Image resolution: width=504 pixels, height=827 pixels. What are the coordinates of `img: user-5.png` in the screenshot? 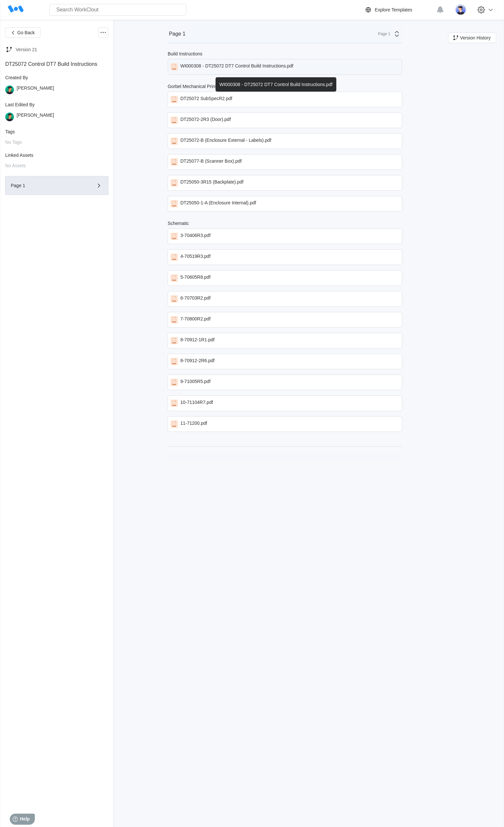 It's located at (461, 10).